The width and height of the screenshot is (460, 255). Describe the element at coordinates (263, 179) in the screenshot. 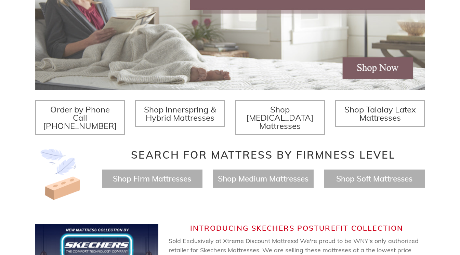

I see `span: Shop Medium Mattresses` at that location.